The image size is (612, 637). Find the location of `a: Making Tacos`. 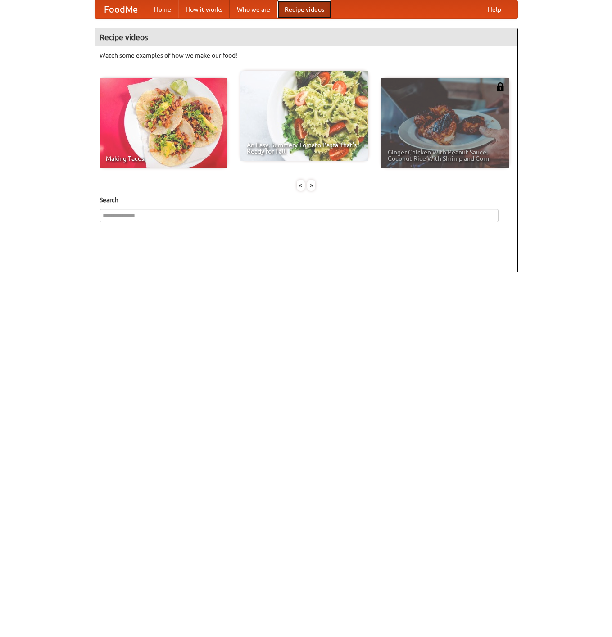

a: Making Tacos is located at coordinates (164, 123).